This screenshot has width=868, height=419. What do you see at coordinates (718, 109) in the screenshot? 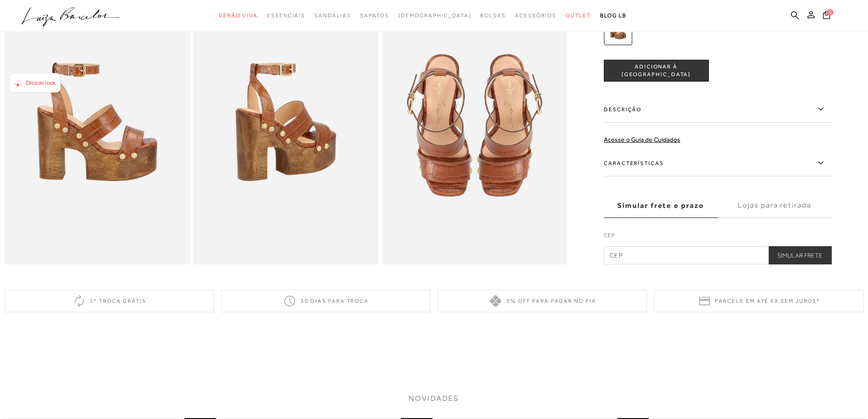
I see `label: Descrição` at bounding box center [718, 109].